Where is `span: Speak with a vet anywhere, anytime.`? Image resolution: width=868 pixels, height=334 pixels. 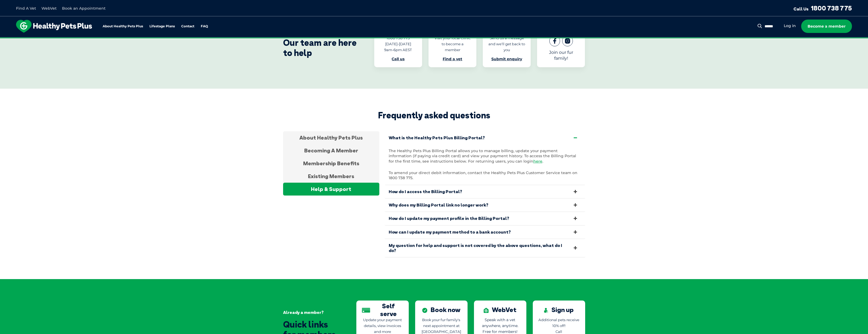
span: Speak with a vet anywhere, anytime. is located at coordinates (500, 322).